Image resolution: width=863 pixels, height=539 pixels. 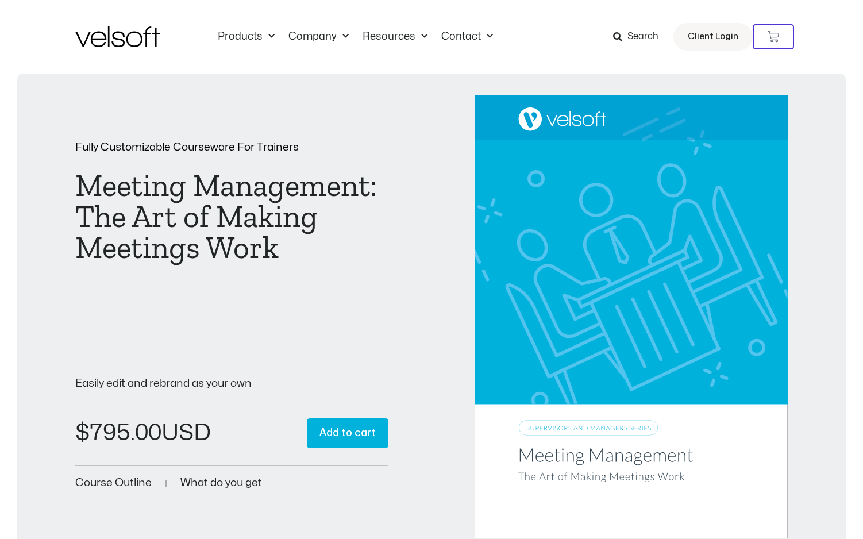 I want to click on p: Fully Customizable Courseware For Trainers, so click(x=232, y=147).